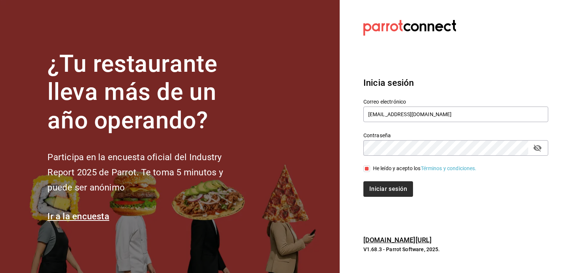  Describe the element at coordinates (425, 169) in the screenshot. I see `div: He leído y acepto los` at that location.